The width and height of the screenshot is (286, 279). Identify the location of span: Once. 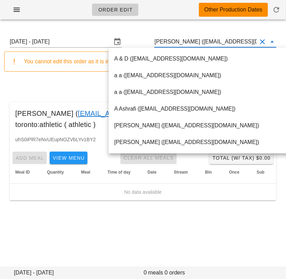
(234, 172).